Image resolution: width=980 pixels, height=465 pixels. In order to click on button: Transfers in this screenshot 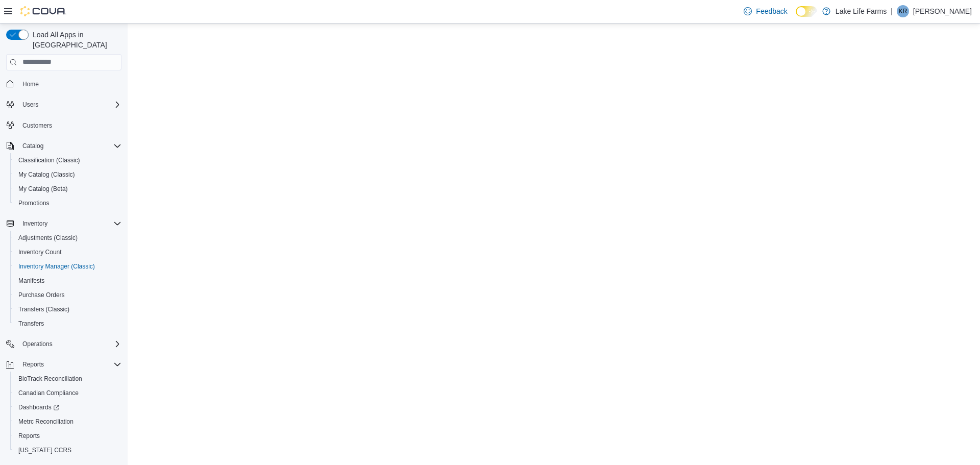, I will do `click(68, 324)`.